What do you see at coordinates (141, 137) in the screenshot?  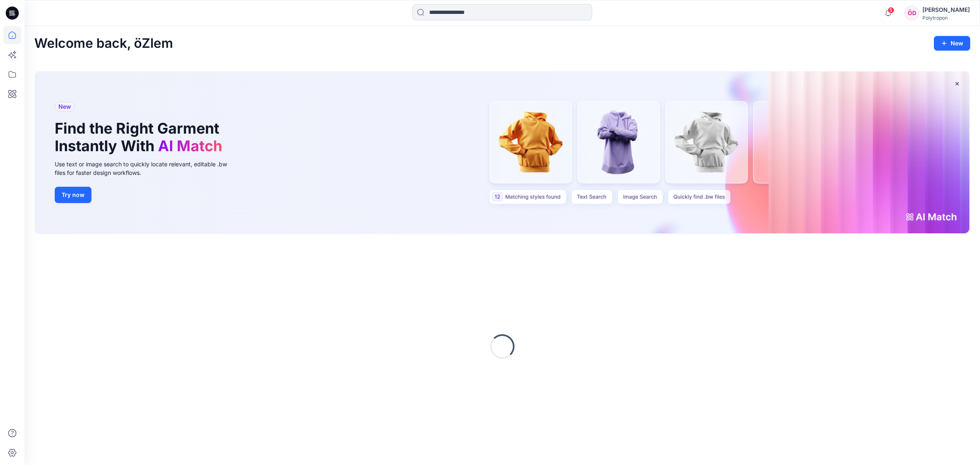 I see `h1: Find the Right Garment Instantly With` at bounding box center [141, 137].